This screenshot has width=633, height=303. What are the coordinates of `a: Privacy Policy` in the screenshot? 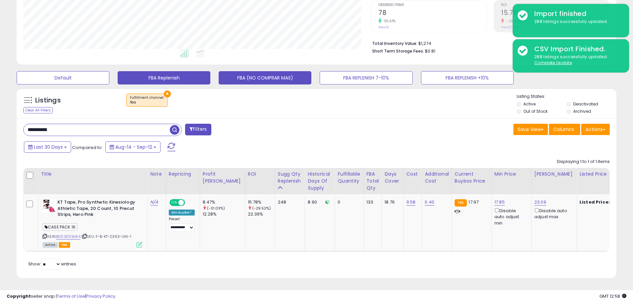 It's located at (101, 296).